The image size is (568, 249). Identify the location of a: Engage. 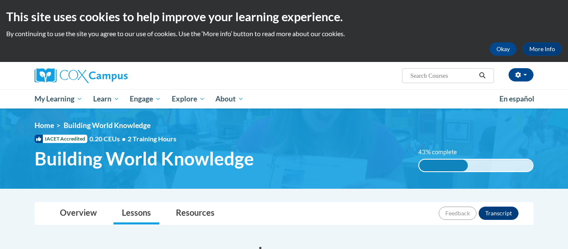
(145, 99).